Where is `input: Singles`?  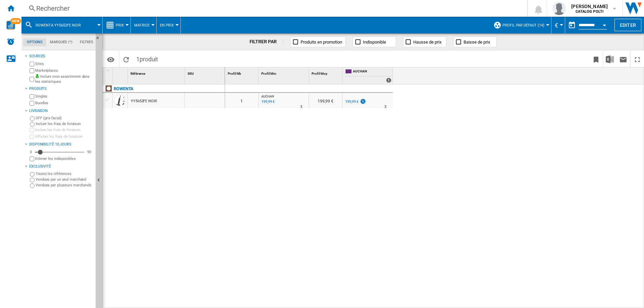 input: Singles is located at coordinates (32, 97).